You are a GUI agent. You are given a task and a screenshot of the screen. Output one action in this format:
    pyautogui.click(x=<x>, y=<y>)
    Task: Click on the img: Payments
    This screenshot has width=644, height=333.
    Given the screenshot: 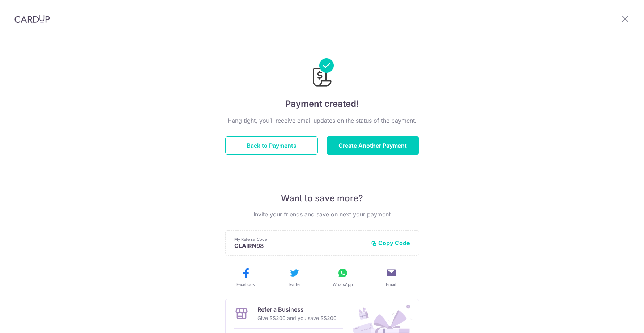 What is the action you would take?
    pyautogui.click(x=322, y=74)
    